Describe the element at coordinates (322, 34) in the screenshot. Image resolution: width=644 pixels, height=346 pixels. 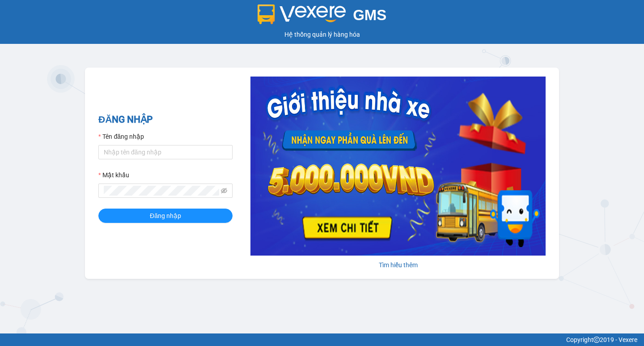
I see `div: Hệ thống quản lý hàng hóa` at that location.